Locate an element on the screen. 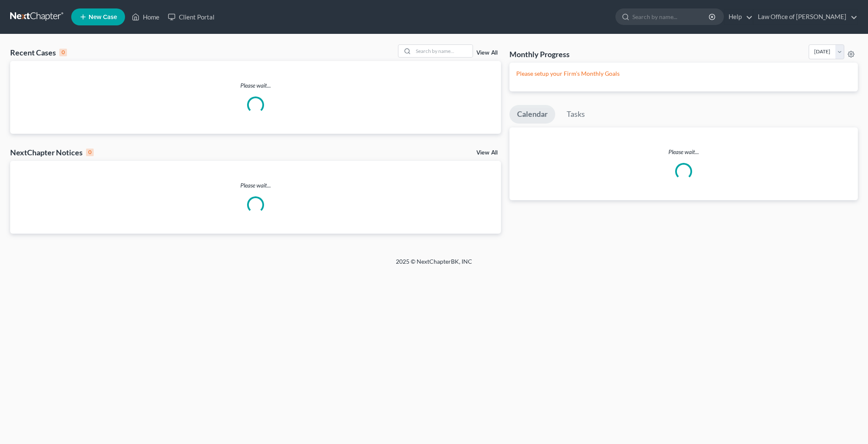  div: 2025 © NextChapterBK, INC is located at coordinates (434, 265).